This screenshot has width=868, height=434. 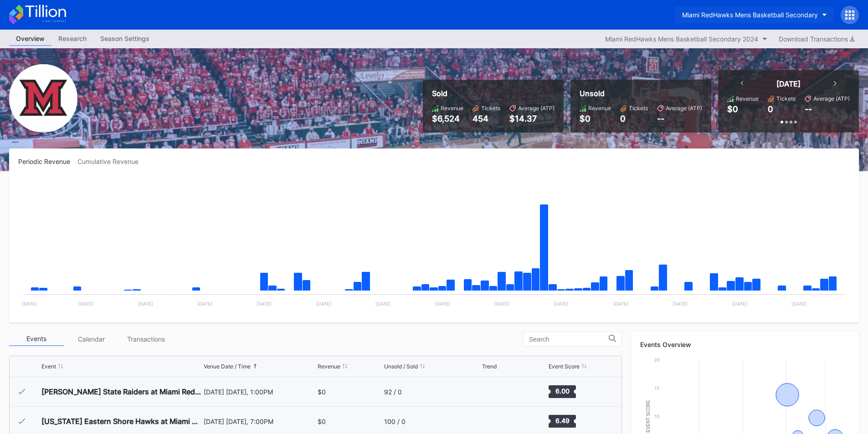 What do you see at coordinates (30, 39) in the screenshot?
I see `div: Overview` at bounding box center [30, 39].